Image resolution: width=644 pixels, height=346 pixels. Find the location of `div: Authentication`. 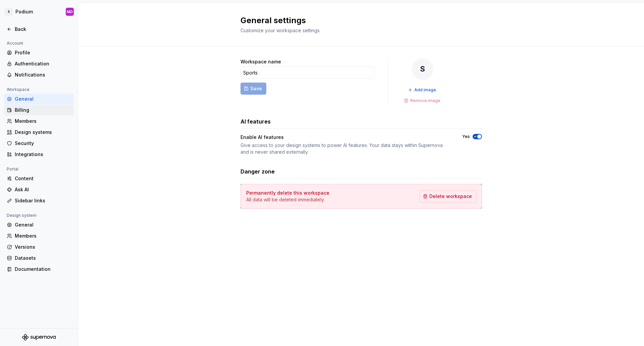

div: Authentication is located at coordinates (43, 64).